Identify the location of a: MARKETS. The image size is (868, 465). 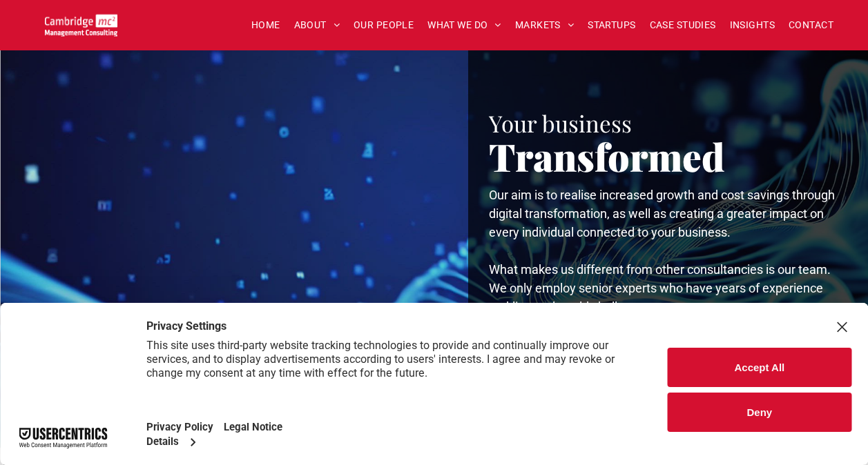
(544, 25).